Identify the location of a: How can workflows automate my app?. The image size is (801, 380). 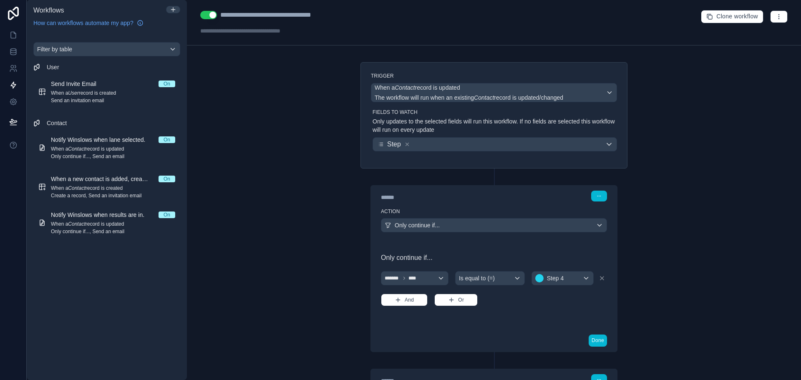
(88, 23).